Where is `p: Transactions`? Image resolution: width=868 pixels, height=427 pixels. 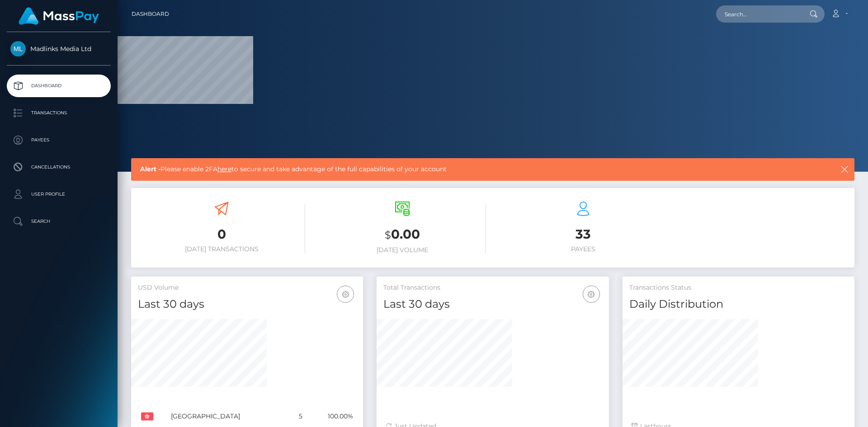
p: Transactions is located at coordinates (59, 113).